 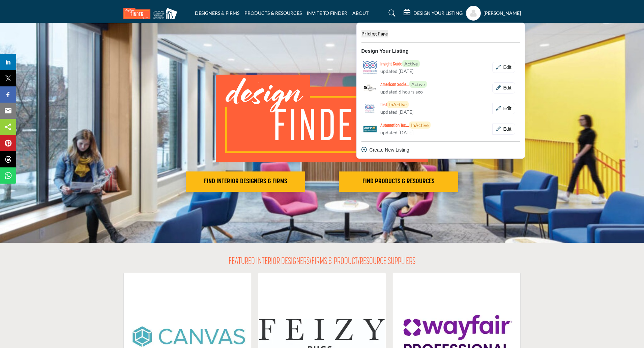 I want to click on h5: DESIGN YOUR LISTING, so click(x=438, y=13).